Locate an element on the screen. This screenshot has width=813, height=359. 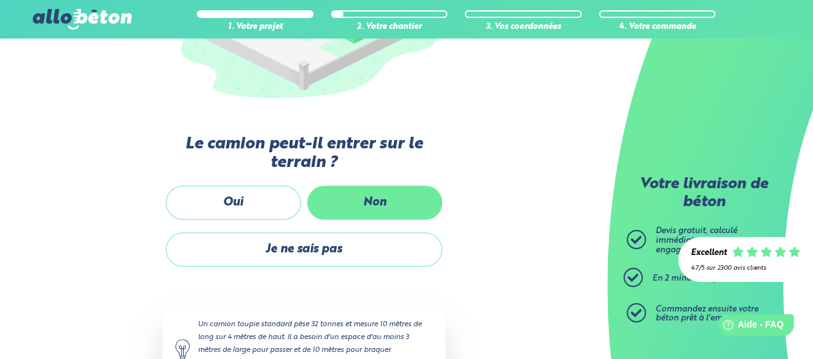
div: 1. Votre projet is located at coordinates (255, 27).